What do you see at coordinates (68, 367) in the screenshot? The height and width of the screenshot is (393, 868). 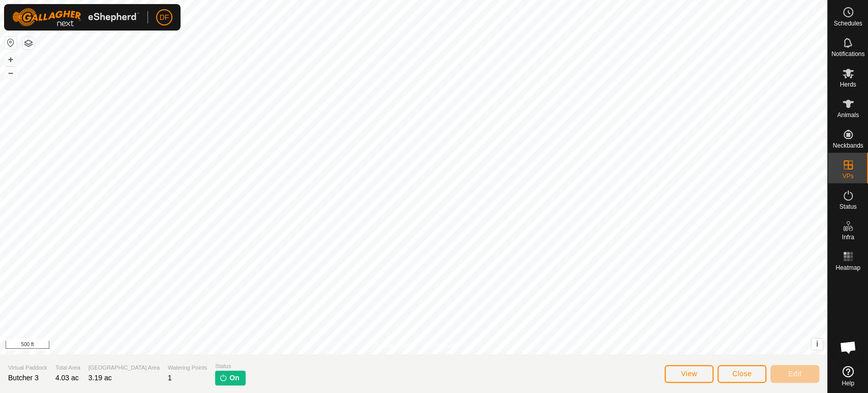 I see `span: Total Area` at bounding box center [68, 367].